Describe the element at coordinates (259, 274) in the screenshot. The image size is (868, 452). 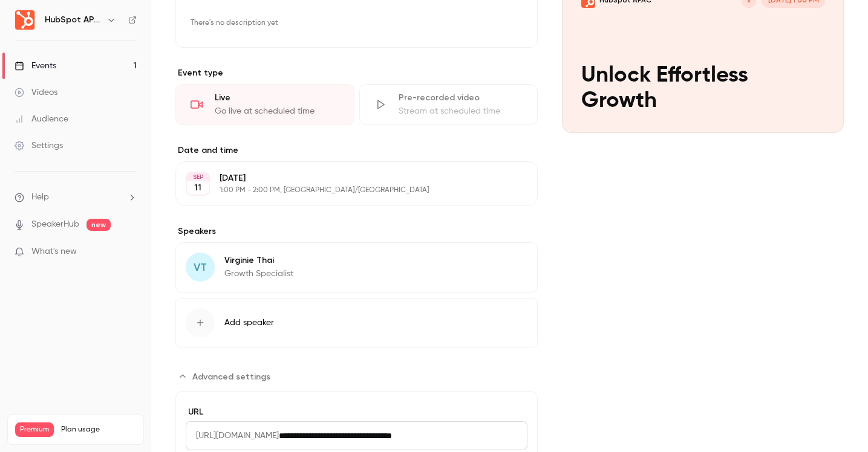
I see `p: Growth Specialist` at that location.